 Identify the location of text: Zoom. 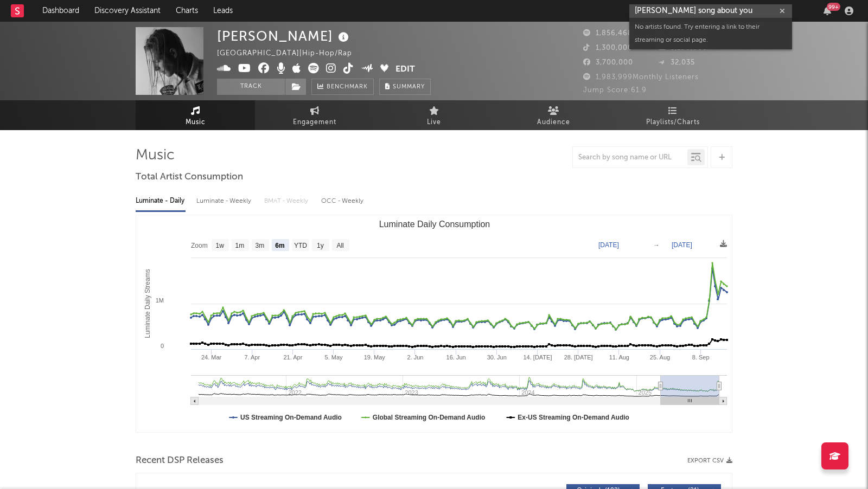
(199, 245).